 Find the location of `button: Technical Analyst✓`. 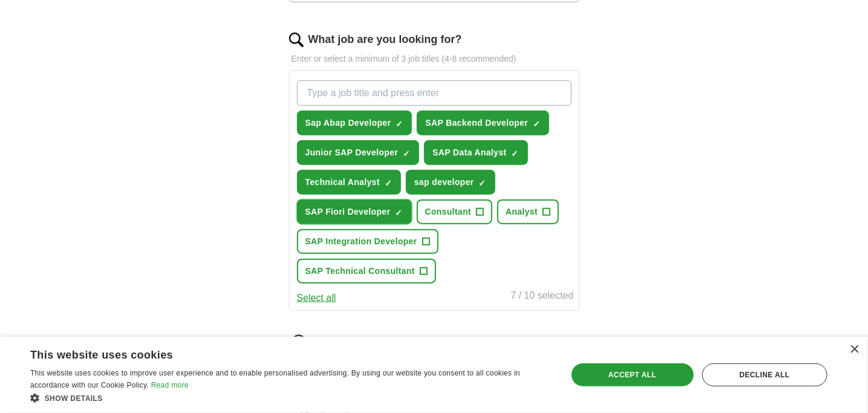

button: Technical Analyst✓ is located at coordinates (349, 182).